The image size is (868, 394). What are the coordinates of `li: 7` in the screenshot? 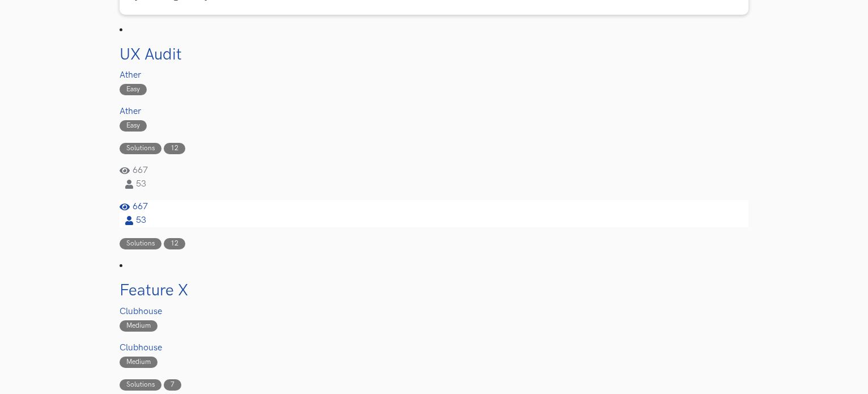 It's located at (172, 385).